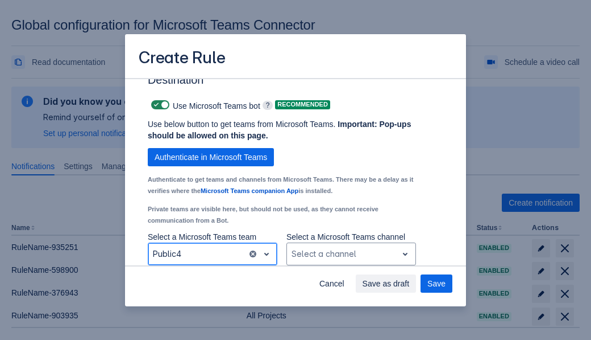  Describe the element at coordinates (263, 214) in the screenshot. I see `small: Private teams are visible here, but should not be used, as they cannot receive communication from...` at that location.